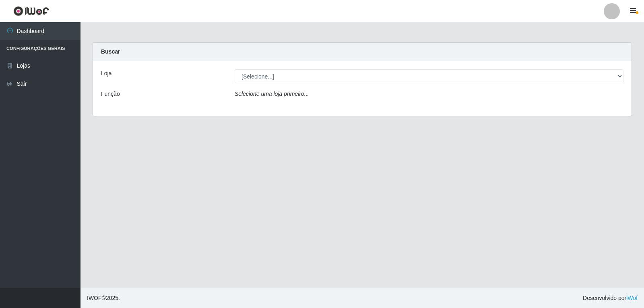  What do you see at coordinates (610, 298) in the screenshot?
I see `span: Desenvolvido por` at bounding box center [610, 298].